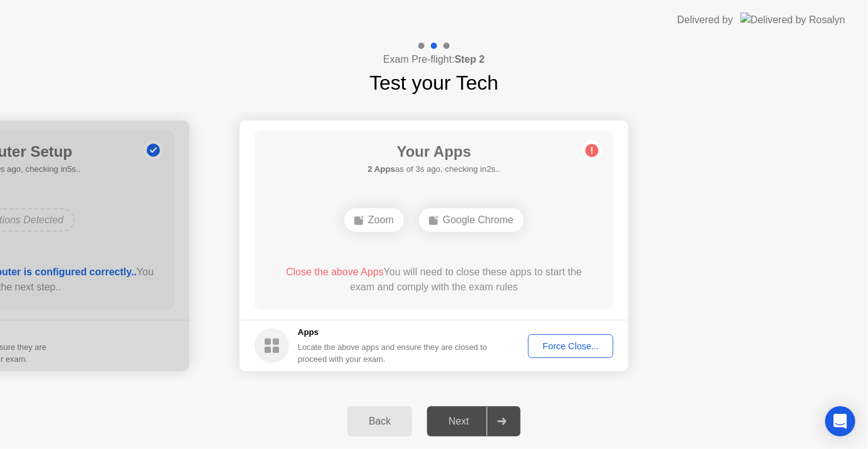 Image resolution: width=868 pixels, height=449 pixels. I want to click on span: Close the above Apps, so click(335, 272).